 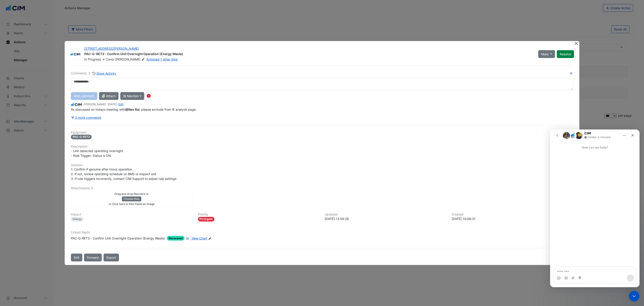 I want to click on img: Profile image for Ritvick, so click(x=16, y=6).